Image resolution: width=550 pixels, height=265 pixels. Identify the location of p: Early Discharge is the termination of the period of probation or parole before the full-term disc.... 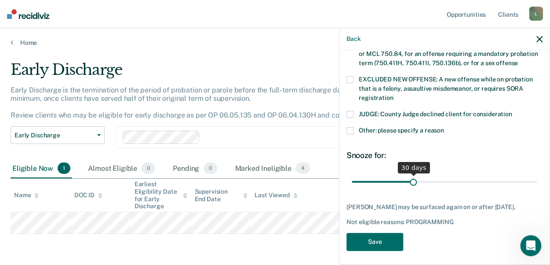
(247, 102).